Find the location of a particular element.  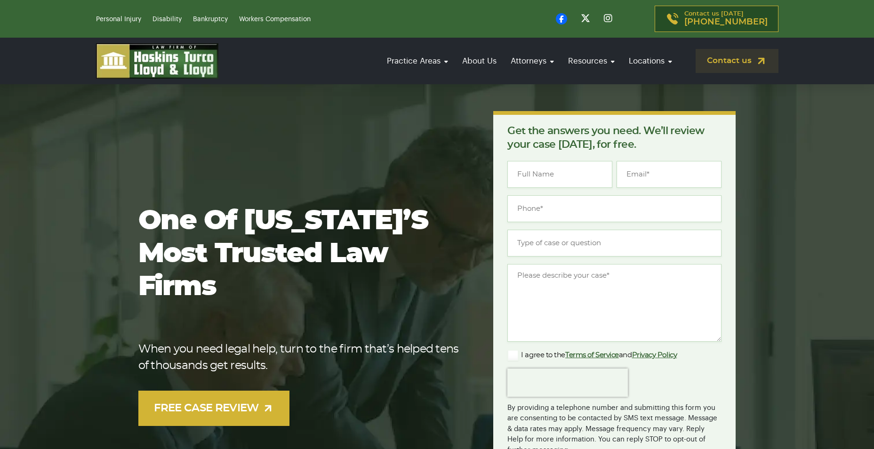

a: Privacy Policy is located at coordinates (655, 355).